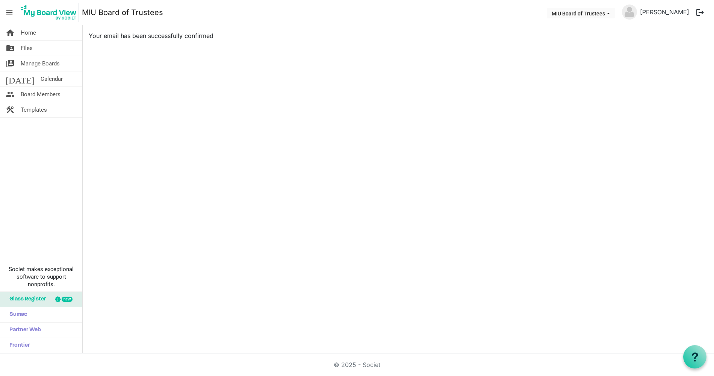 The height and width of the screenshot is (376, 714). Describe the element at coordinates (41, 94) in the screenshot. I see `span: Board Members` at that location.